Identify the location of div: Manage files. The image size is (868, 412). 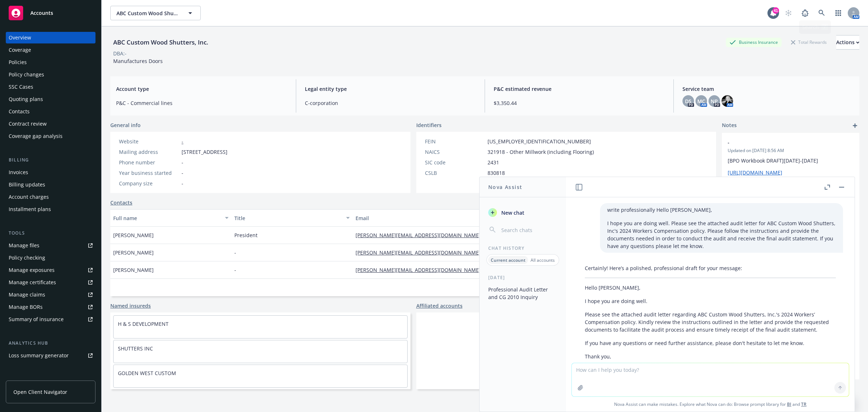
(24, 246).